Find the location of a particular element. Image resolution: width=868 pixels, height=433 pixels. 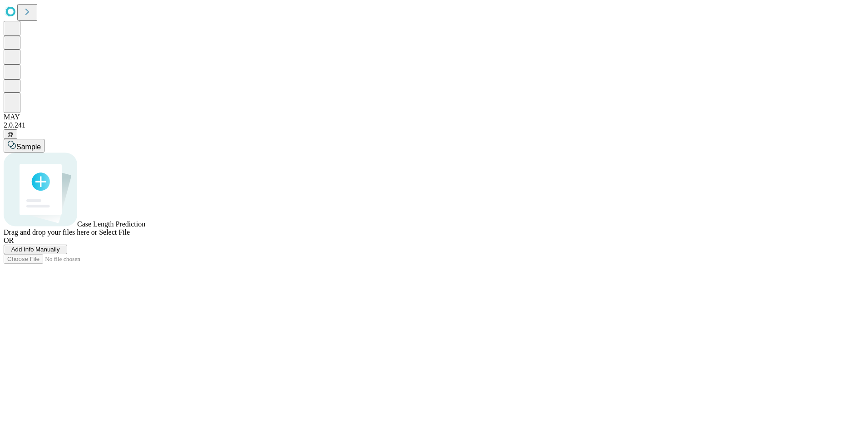

span: Add Info Manually is located at coordinates (35, 249).